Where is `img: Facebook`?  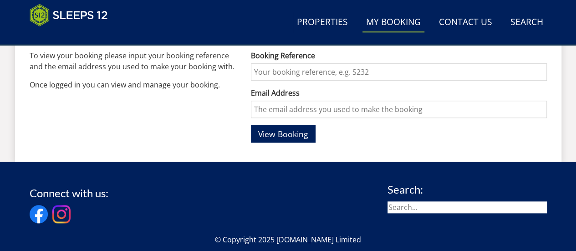 img: Facebook is located at coordinates (39, 214).